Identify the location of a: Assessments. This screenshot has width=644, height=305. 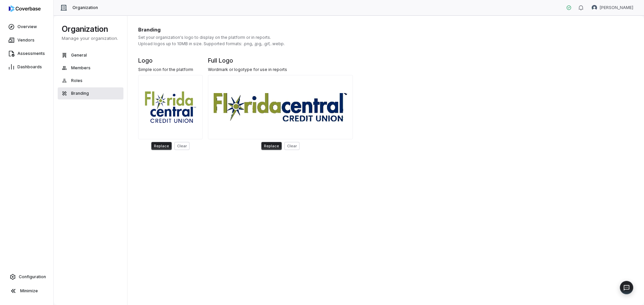
(27, 53).